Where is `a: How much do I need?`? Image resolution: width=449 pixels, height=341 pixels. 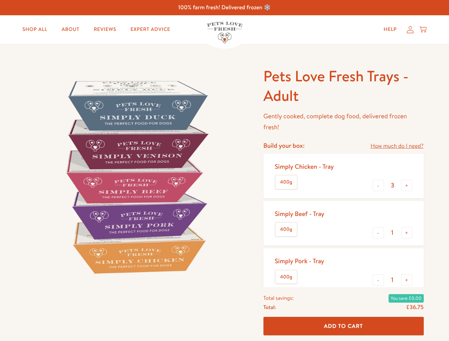
a: How much do I need? is located at coordinates (397, 146).